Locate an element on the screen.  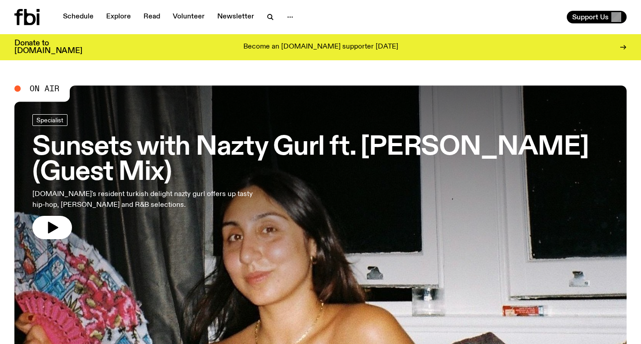
a: Newsletter is located at coordinates (236, 17).